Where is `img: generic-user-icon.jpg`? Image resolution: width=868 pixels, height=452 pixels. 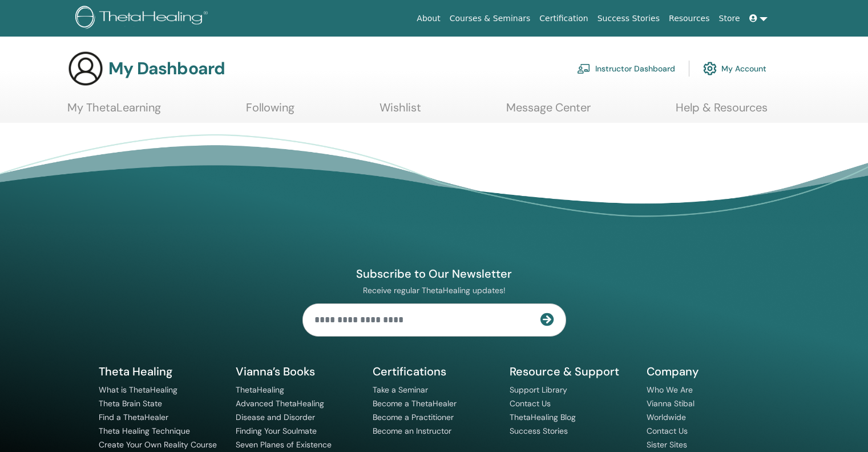
img: generic-user-icon.jpg is located at coordinates (85, 68).